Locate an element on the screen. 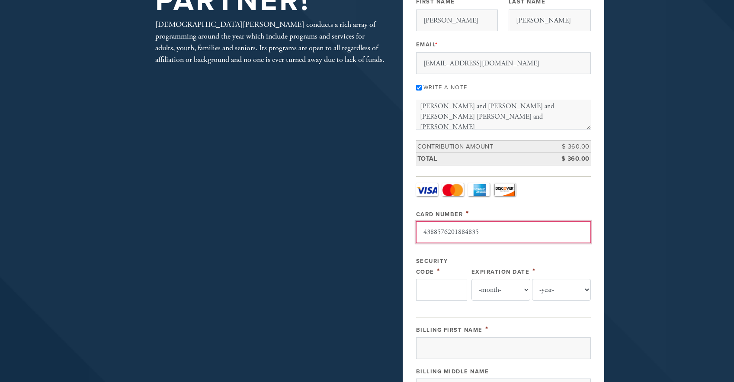 The width and height of the screenshot is (734, 382). label: Expiration Date is located at coordinates (500, 272).